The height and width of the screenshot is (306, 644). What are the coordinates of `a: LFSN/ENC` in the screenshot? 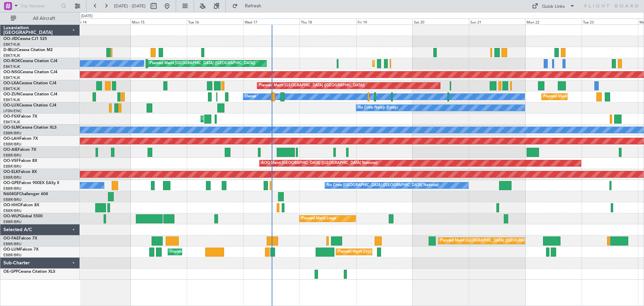 It's located at (13, 111).